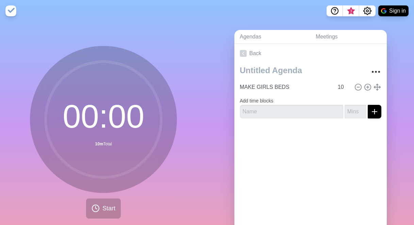 The width and height of the screenshot is (414, 225). Describe the element at coordinates (348, 37) in the screenshot. I see `a: Meetings` at that location.